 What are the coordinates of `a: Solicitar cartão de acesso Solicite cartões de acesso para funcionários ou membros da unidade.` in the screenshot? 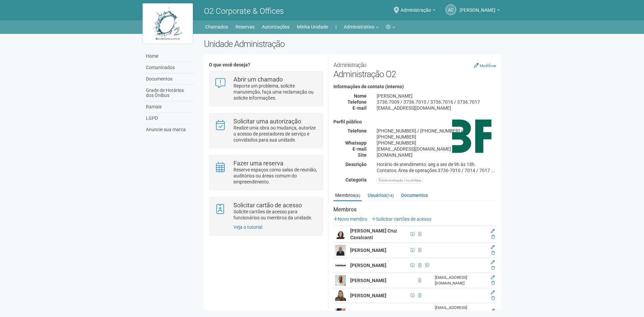 It's located at (266, 211).